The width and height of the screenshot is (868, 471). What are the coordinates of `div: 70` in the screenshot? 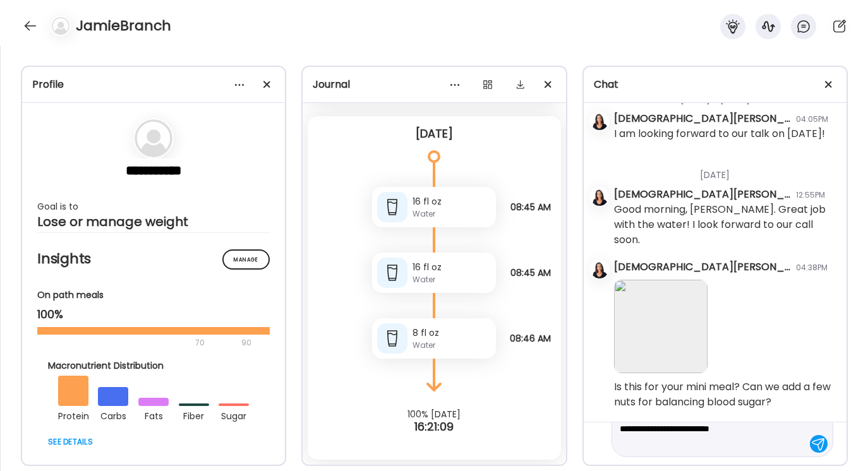 It's located at (137, 343).